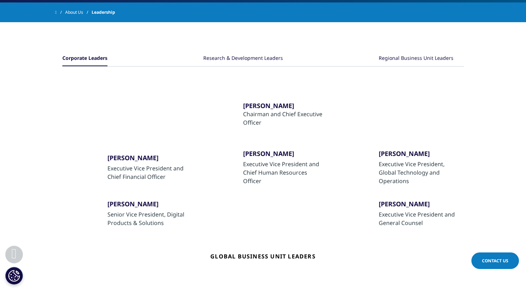 The height and width of the screenshot is (288, 526). I want to click on div: Corporate Leaders, so click(85, 59).